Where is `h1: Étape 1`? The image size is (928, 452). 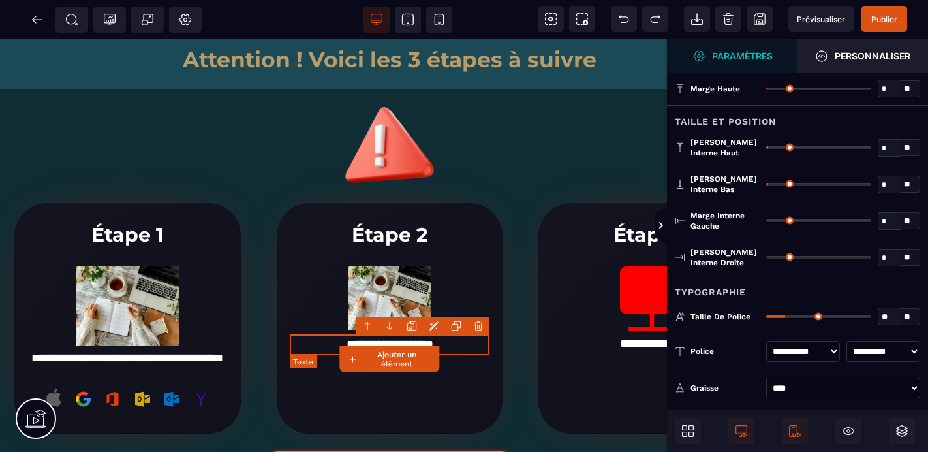 h1: Étape 1 is located at coordinates (127, 195).